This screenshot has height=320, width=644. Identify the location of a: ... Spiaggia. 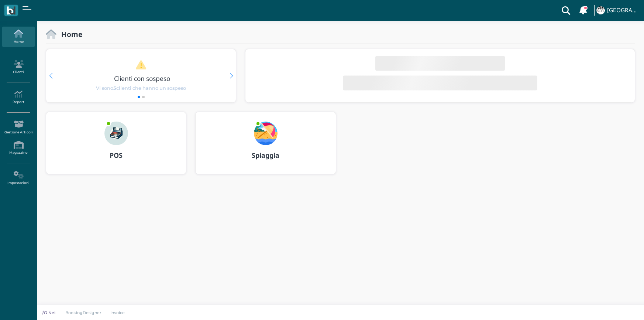
(266, 147).